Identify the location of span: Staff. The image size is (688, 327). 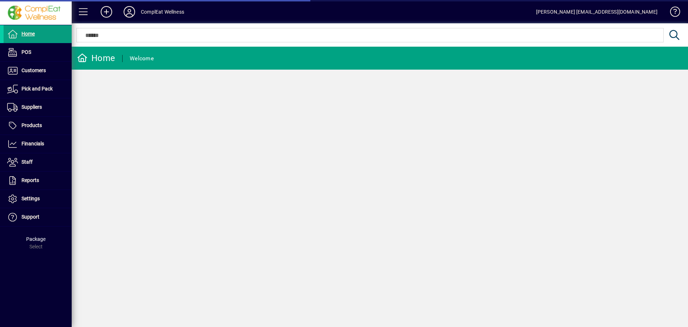
(27, 162).